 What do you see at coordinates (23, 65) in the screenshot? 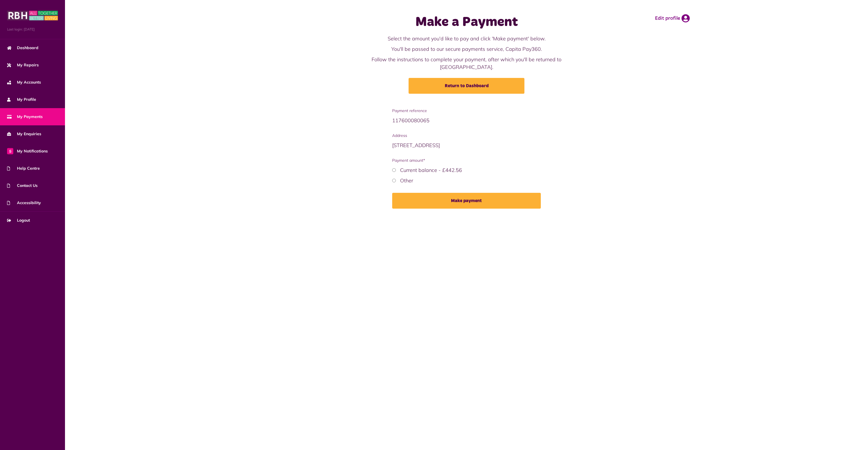
I see `span: My Repairs` at bounding box center [23, 65].